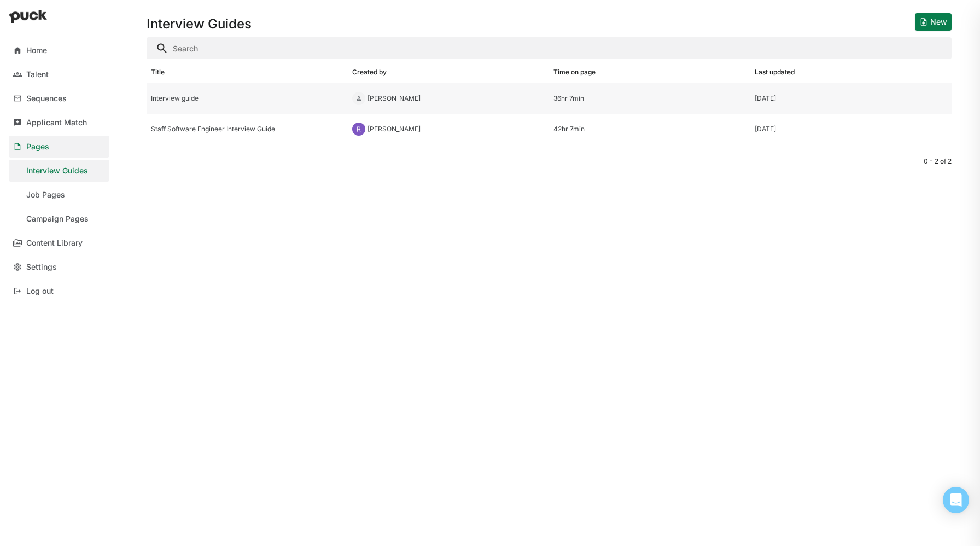 The image size is (980, 546). I want to click on a: Job Pages, so click(59, 195).